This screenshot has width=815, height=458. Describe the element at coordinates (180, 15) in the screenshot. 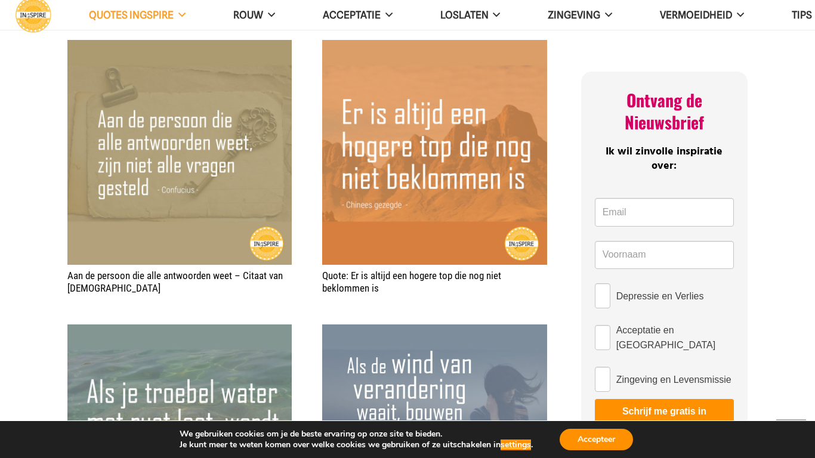

I see `span: QUOTES INGSPIRE Menu` at that location.